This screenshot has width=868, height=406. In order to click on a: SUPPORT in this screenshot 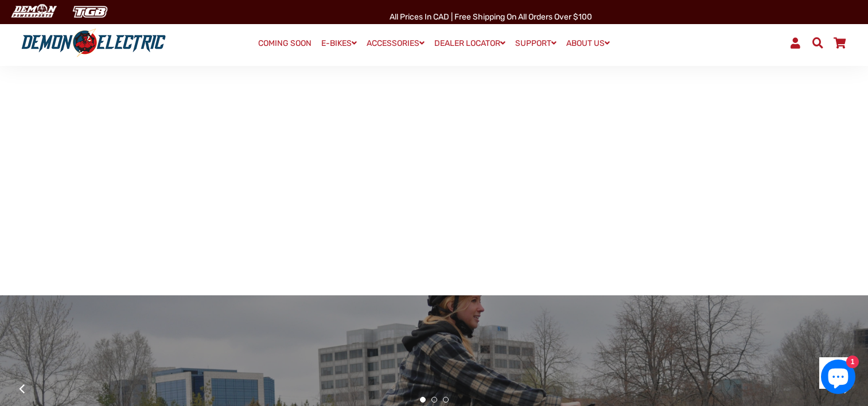, I will do `click(536, 43)`.